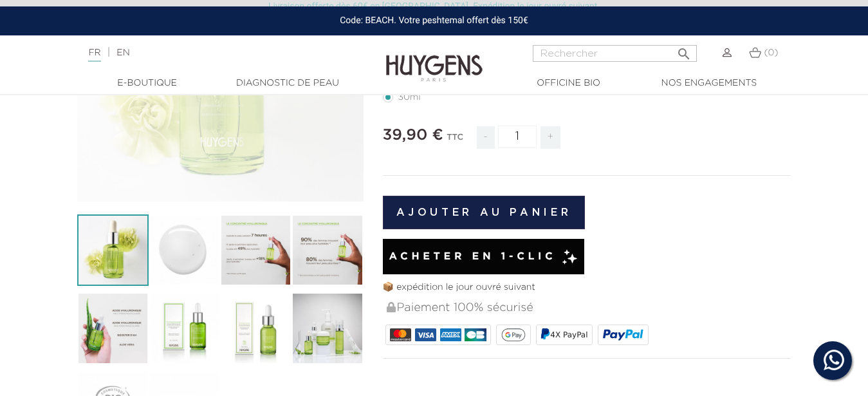 Image resolution: width=868 pixels, height=396 pixels. I want to click on input: Quantité, so click(518, 137).